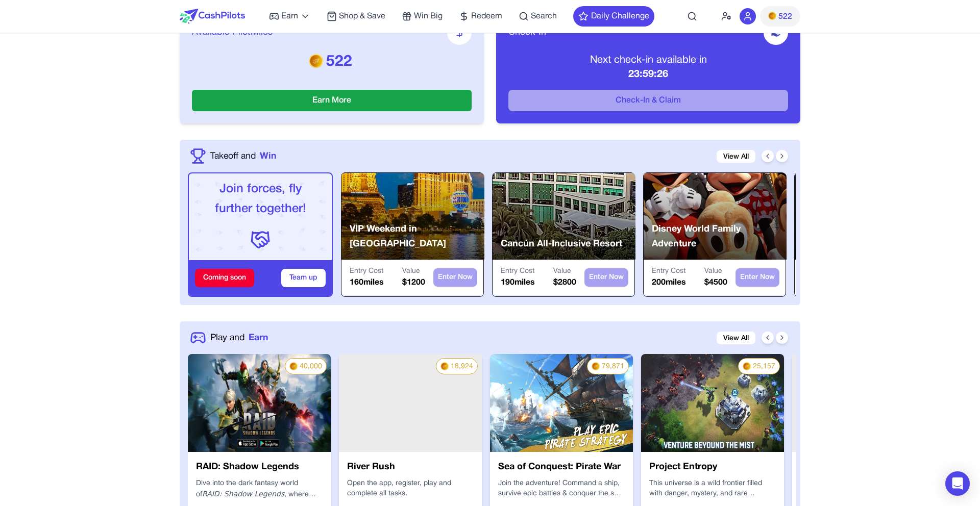 The image size is (980, 506). What do you see at coordinates (779, 16) in the screenshot?
I see `button: PMs522` at bounding box center [779, 16].